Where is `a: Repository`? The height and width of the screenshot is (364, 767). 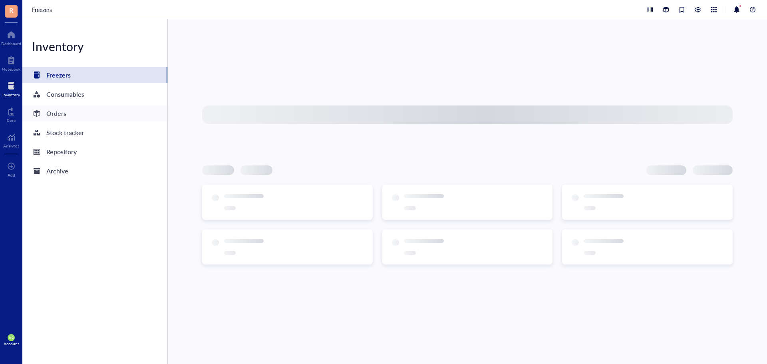
a: Repository is located at coordinates (95, 152).